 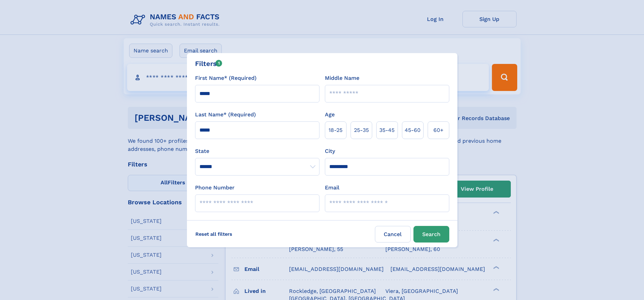 I want to click on label: Email, so click(x=332, y=188).